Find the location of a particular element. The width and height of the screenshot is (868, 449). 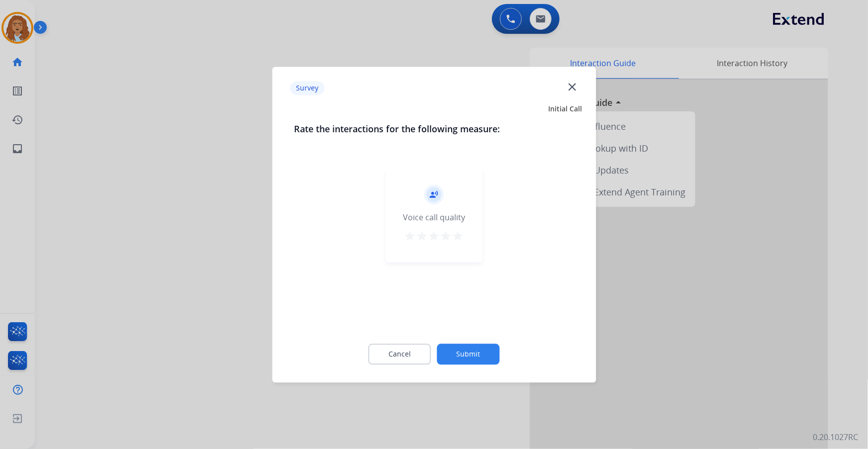

button: Cancel is located at coordinates (400, 354).